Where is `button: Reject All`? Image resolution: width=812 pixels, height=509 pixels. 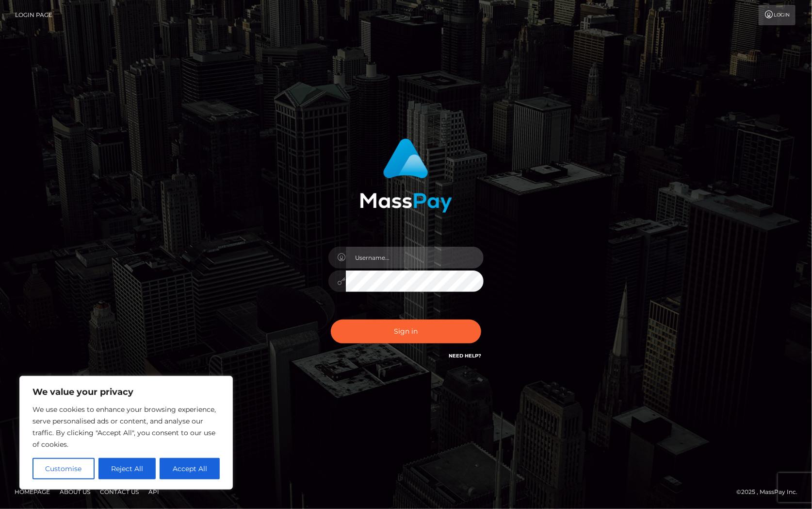
button: Reject All is located at coordinates (127, 469).